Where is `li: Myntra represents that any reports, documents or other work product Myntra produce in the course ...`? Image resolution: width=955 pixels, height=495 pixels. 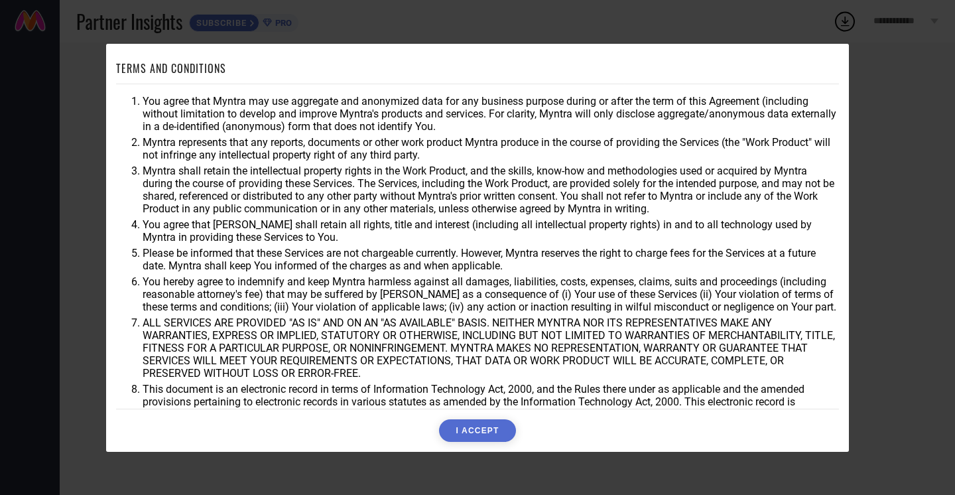
li: Myntra represents that any reports, documents or other work product Myntra produce in the course ... is located at coordinates (491, 149).